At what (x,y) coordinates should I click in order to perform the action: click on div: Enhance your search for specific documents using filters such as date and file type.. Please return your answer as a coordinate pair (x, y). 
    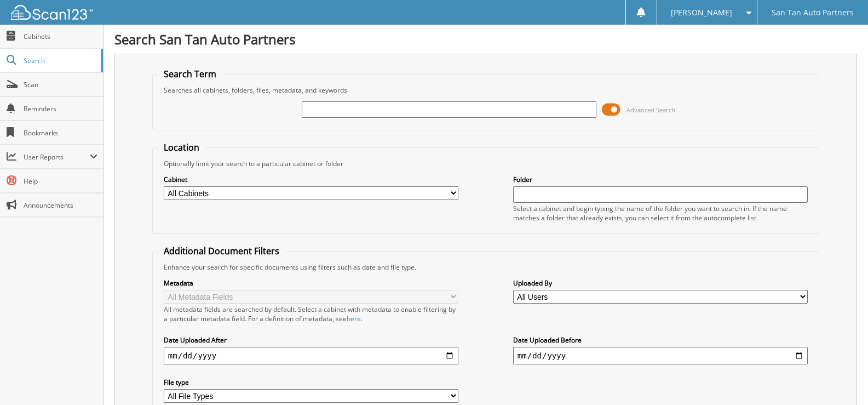
    Looking at the image, I should click on (486, 267).